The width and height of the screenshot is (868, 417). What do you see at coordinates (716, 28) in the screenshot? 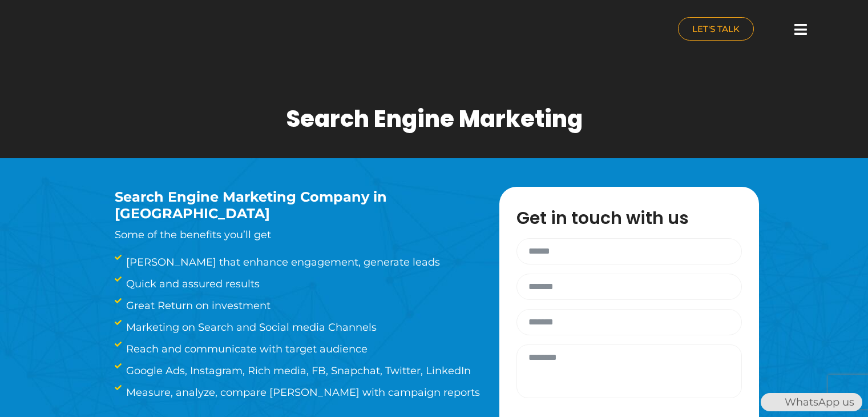
I see `span: LET'S TALK` at bounding box center [716, 28].